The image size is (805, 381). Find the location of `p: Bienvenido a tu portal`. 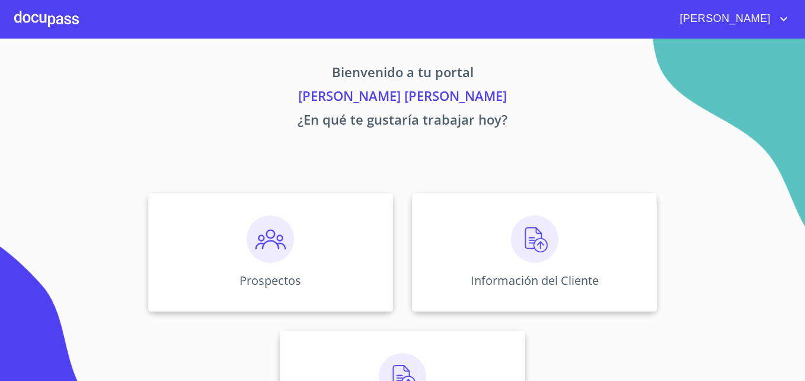

p: Bienvenido a tu portal is located at coordinates (403, 74).